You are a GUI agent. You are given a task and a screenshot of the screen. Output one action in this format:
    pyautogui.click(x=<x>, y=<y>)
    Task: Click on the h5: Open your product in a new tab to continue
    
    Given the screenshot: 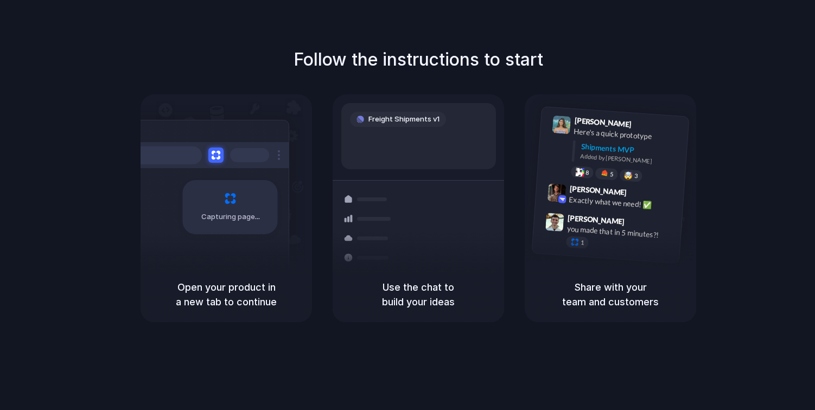 What is the action you would take?
    pyautogui.click(x=226, y=295)
    